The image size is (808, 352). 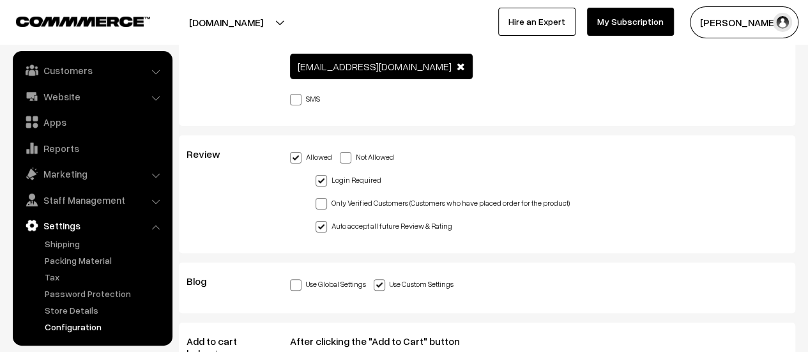 What do you see at coordinates (92, 122) in the screenshot?
I see `a: Apps` at bounding box center [92, 122].